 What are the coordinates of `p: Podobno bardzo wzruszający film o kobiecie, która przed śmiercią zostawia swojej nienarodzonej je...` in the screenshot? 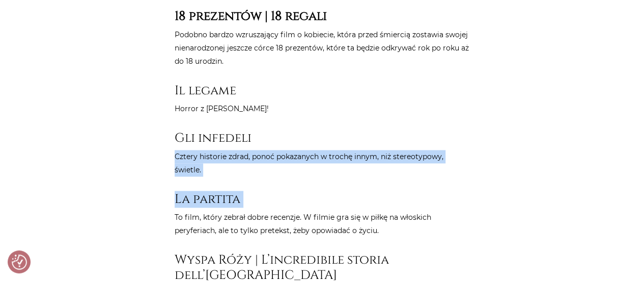 It's located at (322, 48).